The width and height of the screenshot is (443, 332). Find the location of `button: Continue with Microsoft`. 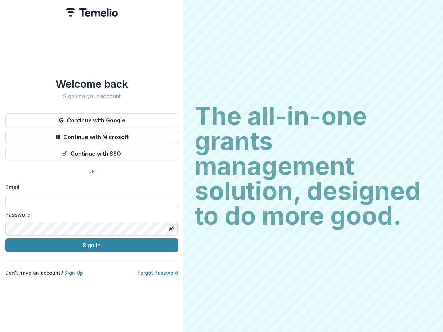

button: Continue with Microsoft is located at coordinates (92, 137).